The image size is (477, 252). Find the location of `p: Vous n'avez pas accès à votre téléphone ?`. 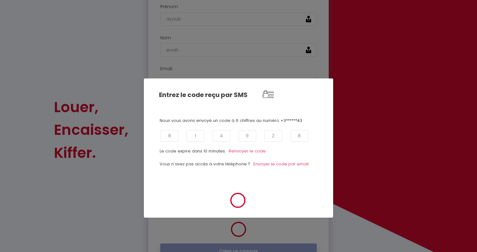

p: Vous n'avez pas accès à votre téléphone ? is located at coordinates (205, 168).